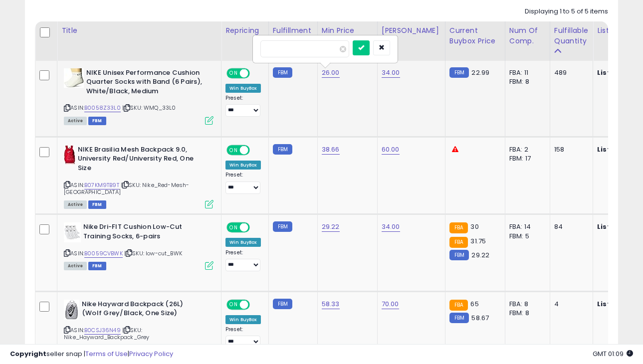 This screenshot has height=364, width=643. I want to click on div: Min Price, so click(347, 30).